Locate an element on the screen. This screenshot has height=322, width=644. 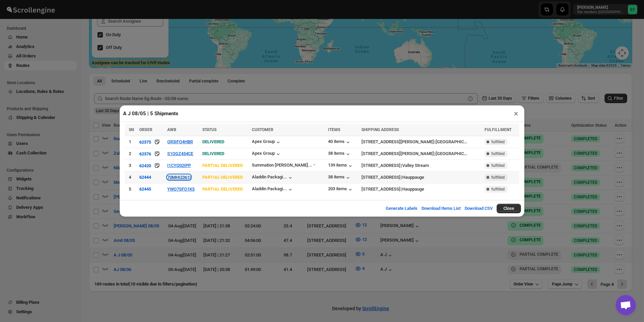
td: 5 is located at coordinates (131, 189).